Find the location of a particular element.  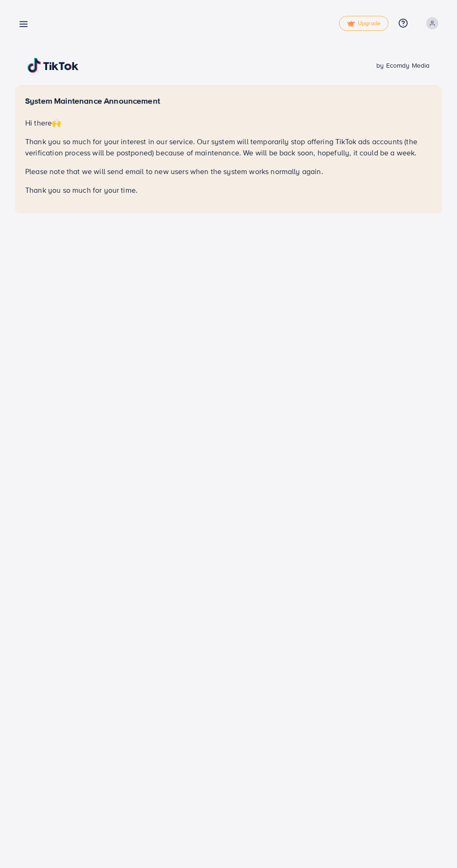

h5: System Maintenance Announcement is located at coordinates (228, 101).